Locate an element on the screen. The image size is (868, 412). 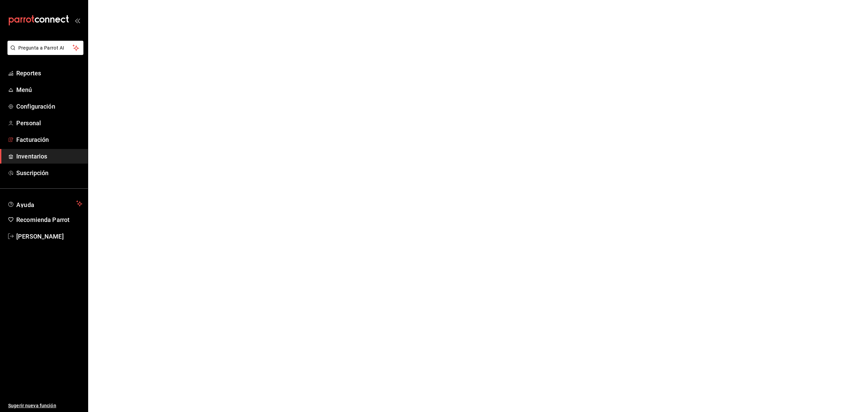
span: Personal is located at coordinates (49, 123).